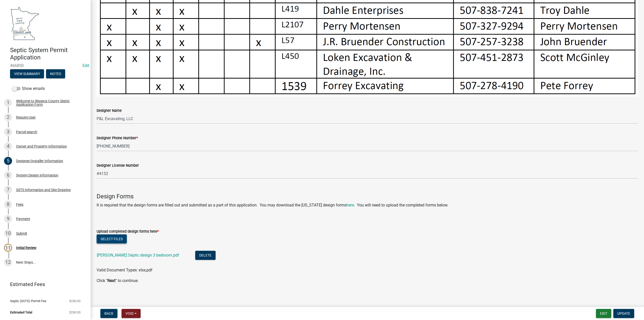 The width and height of the screenshot is (644, 320). What do you see at coordinates (8, 175) in the screenshot?
I see `div: 6` at bounding box center [8, 175].